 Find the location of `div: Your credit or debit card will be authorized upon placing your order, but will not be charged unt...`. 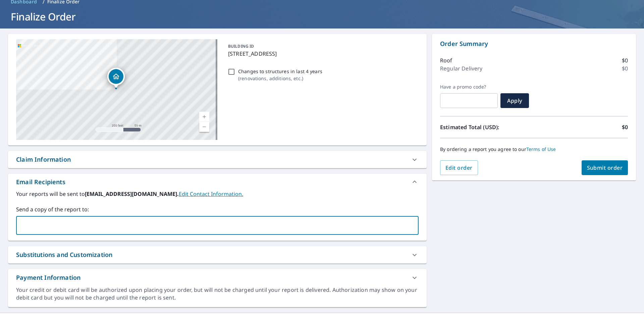

div: Your credit or debit card will be authorized upon placing your order, but will not be charged unt... is located at coordinates (217, 294).